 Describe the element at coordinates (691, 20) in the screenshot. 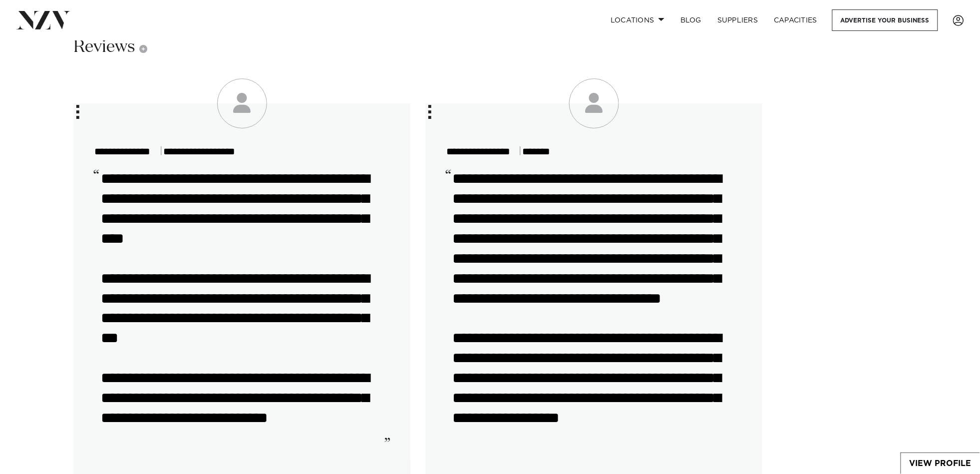

I see `a: BLOG` at that location.